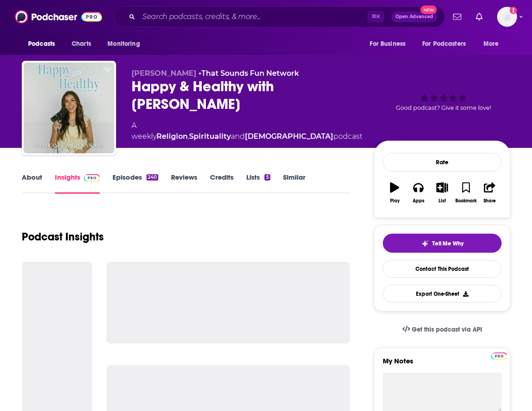 This screenshot has width=532, height=411. I want to click on a: Episodes240, so click(135, 183).